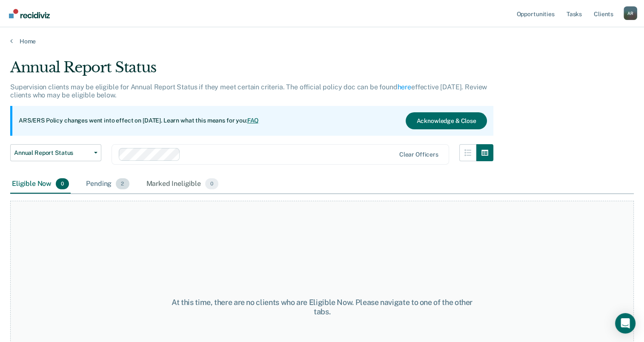 The width and height of the screenshot is (644, 342). What do you see at coordinates (418, 154) in the screenshot?
I see `div: Clear officers` at bounding box center [418, 154].